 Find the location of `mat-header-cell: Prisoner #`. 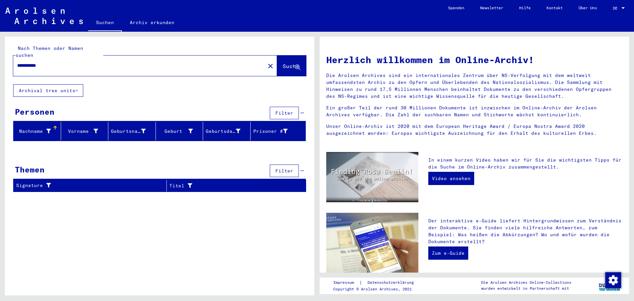

mat-header-cell: Prisoner # is located at coordinates (278, 131).